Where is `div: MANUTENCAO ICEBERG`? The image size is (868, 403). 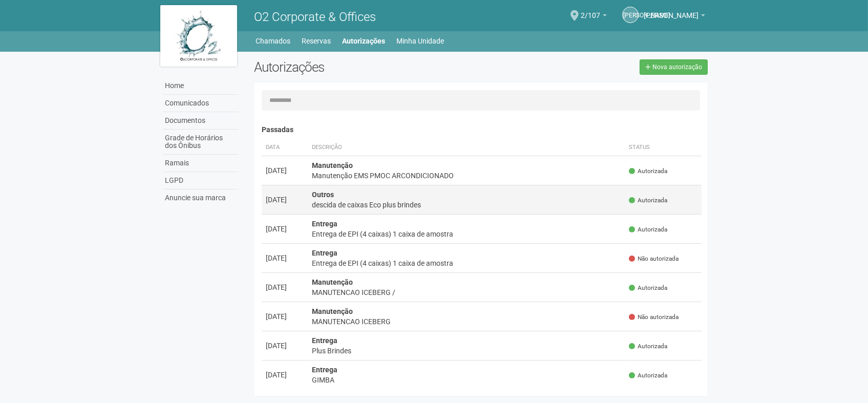 div: MANUTENCAO ICEBERG is located at coordinates (466, 322).